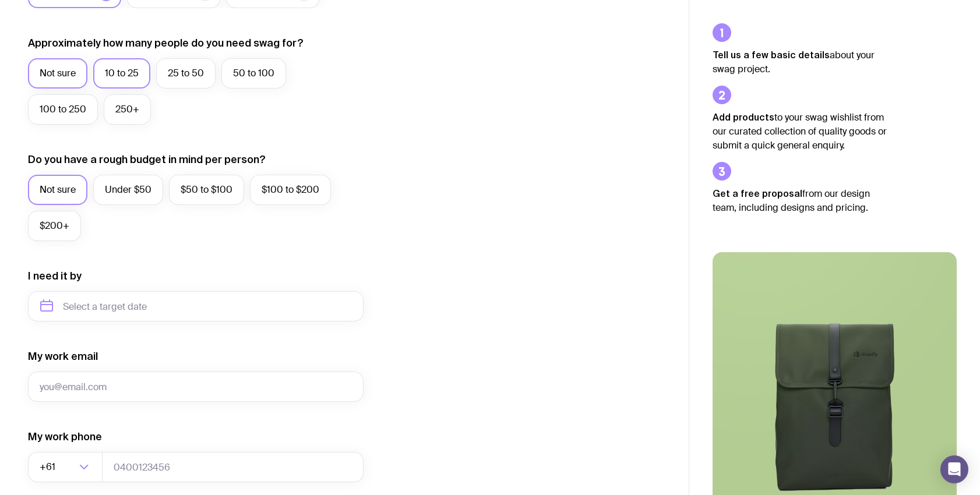 This screenshot has width=980, height=495. I want to click on label: Approximately how many people do you need swag for?, so click(166, 43).